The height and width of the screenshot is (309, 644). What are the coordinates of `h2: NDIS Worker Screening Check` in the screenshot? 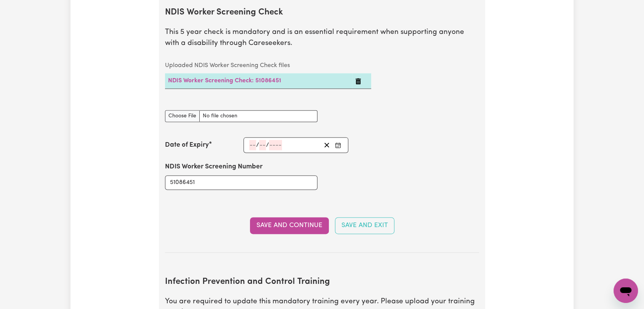 It's located at (322, 12).